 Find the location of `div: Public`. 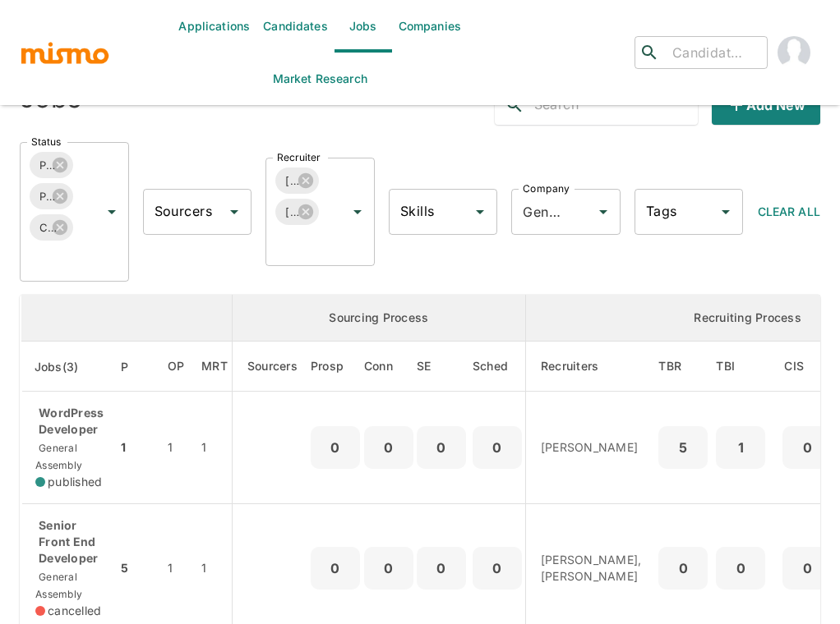

div: Public is located at coordinates (51, 197).